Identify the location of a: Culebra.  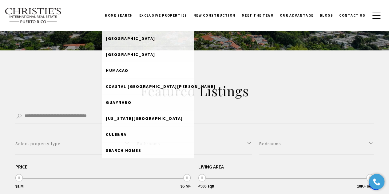
(148, 134).